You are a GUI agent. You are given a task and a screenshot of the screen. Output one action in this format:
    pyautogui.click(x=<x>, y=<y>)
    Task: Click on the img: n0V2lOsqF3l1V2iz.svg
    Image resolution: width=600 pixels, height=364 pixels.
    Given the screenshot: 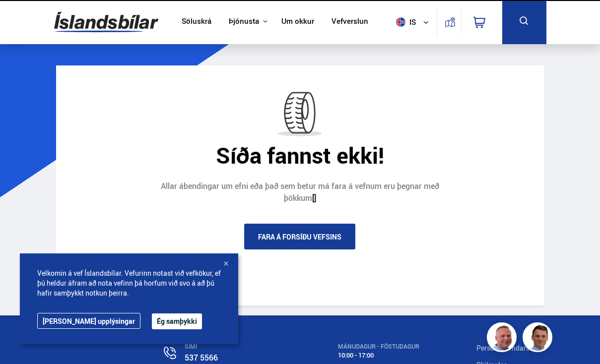 What is the action you would take?
    pyautogui.click(x=170, y=353)
    